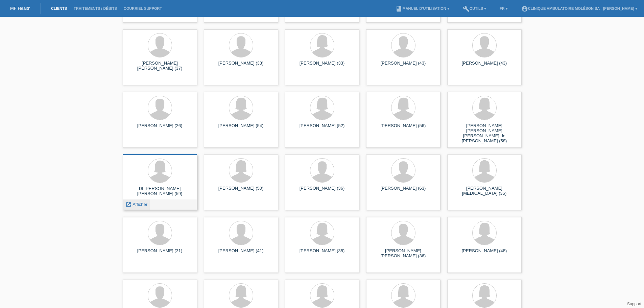 The height and width of the screenshot is (308, 644). What do you see at coordinates (466, 9) in the screenshot?
I see `i: build` at bounding box center [466, 9].